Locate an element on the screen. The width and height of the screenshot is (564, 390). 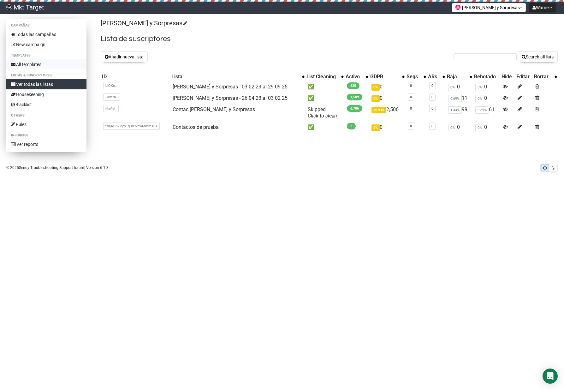
span: kkjAG.. is located at coordinates (111, 108).